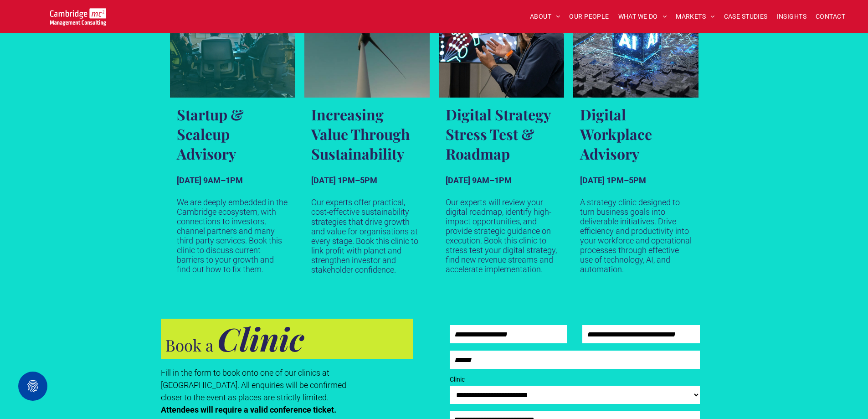 This screenshot has width=868, height=419. What do you see at coordinates (643, 17) in the screenshot?
I see `a: WHAT WE DO` at bounding box center [643, 17].